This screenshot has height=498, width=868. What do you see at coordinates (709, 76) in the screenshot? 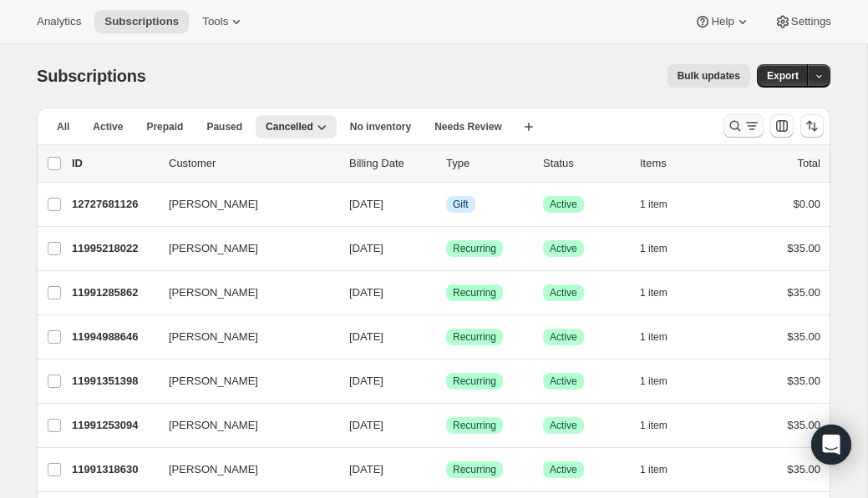
I see `span: Bulk updates` at bounding box center [709, 76].